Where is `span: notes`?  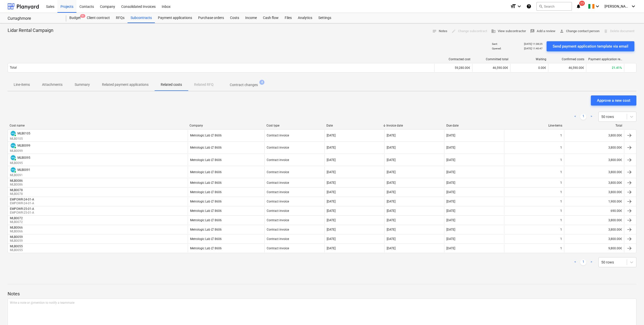
span: notes is located at coordinates (435, 31).